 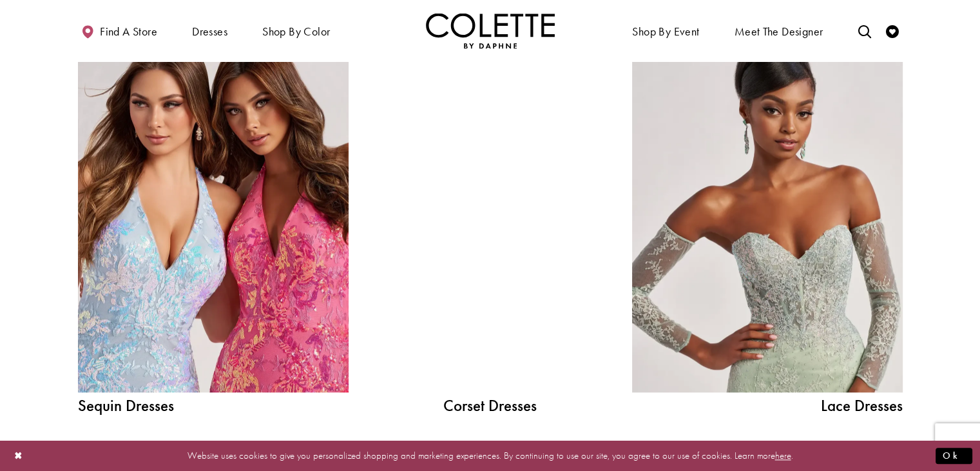 What do you see at coordinates (119, 30) in the screenshot?
I see `a: Find a store` at bounding box center [119, 30].